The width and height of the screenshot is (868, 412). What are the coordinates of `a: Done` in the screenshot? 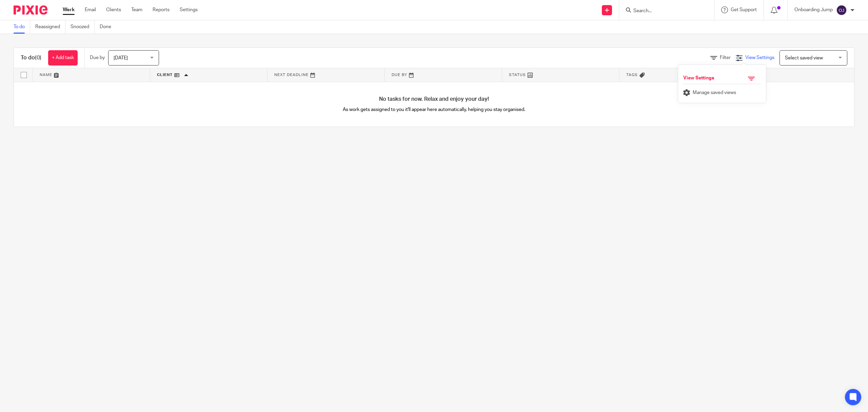 It's located at (108, 27).